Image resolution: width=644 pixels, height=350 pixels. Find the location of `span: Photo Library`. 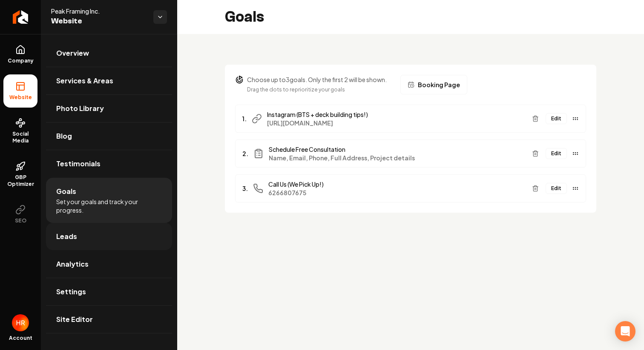

span: Photo Library is located at coordinates (80, 109).